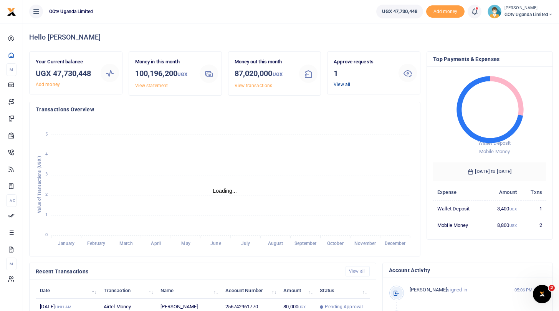 The height and width of the screenshot is (311, 559). What do you see at coordinates (400, 12) in the screenshot?
I see `a: UGX 47,730,448` at bounding box center [400, 12].